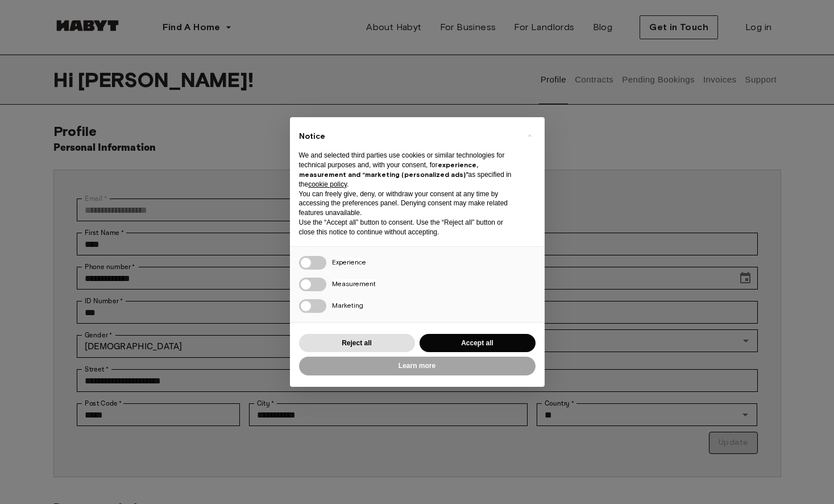 This screenshot has width=834, height=504. I want to click on p: Use the “Accept all” button to consent. Use the “Reject all” button or close this notice to conti..., so click(408, 228).